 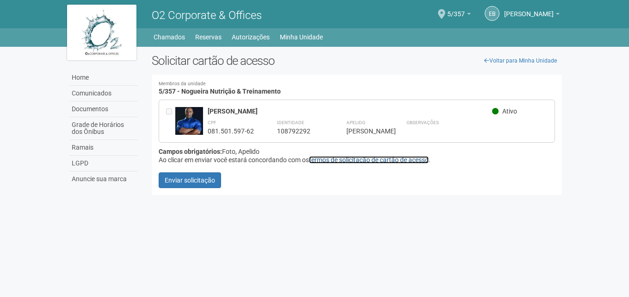 What do you see at coordinates (357, 160) in the screenshot?
I see `div: Ao clicar em enviar você estará concordando com os .` at bounding box center [357, 160].